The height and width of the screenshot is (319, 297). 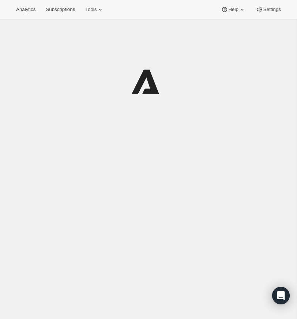 I want to click on button: Help, so click(x=233, y=10).